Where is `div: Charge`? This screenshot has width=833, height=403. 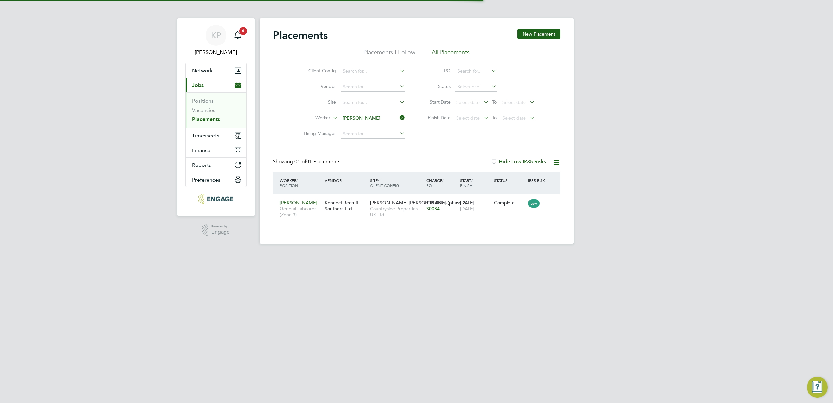
div: Charge is located at coordinates (442, 183).